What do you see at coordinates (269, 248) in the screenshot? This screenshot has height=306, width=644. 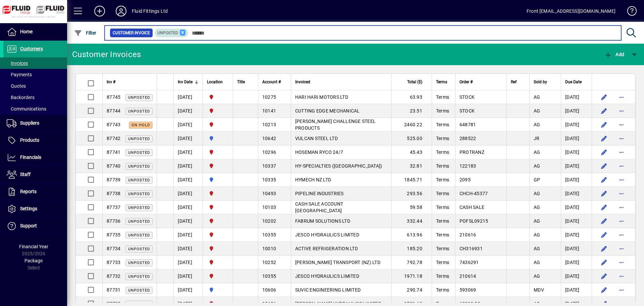 I see `span: 10010` at bounding box center [269, 248].